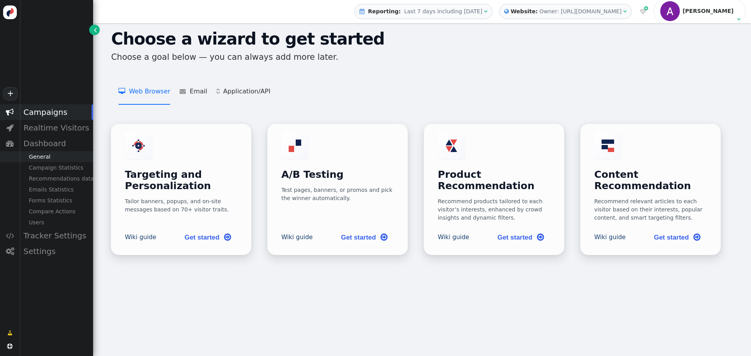 The height and width of the screenshot is (356, 751). Describe the element at coordinates (56, 201) in the screenshot. I see `div: Forms Statistics` at that location.